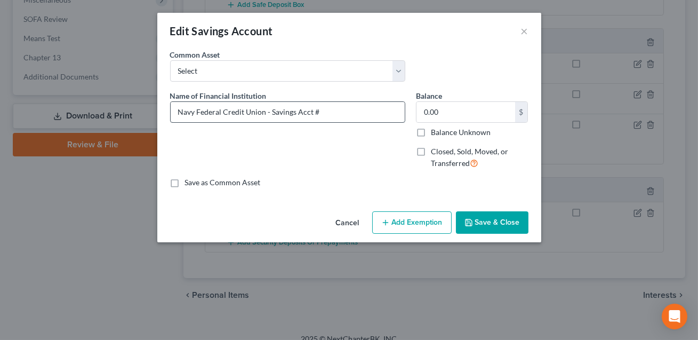  Describe the element at coordinates (223, 182) in the screenshot. I see `label: Save as Common Asset` at that location.